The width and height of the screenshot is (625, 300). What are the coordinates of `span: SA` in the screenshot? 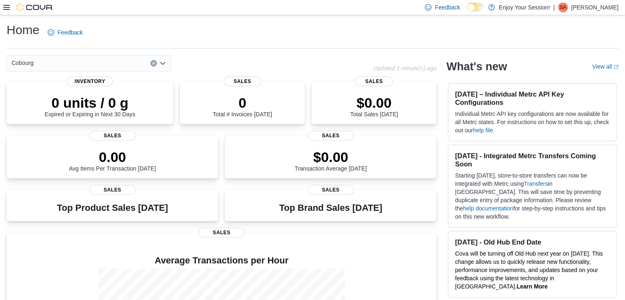 It's located at (563, 7).